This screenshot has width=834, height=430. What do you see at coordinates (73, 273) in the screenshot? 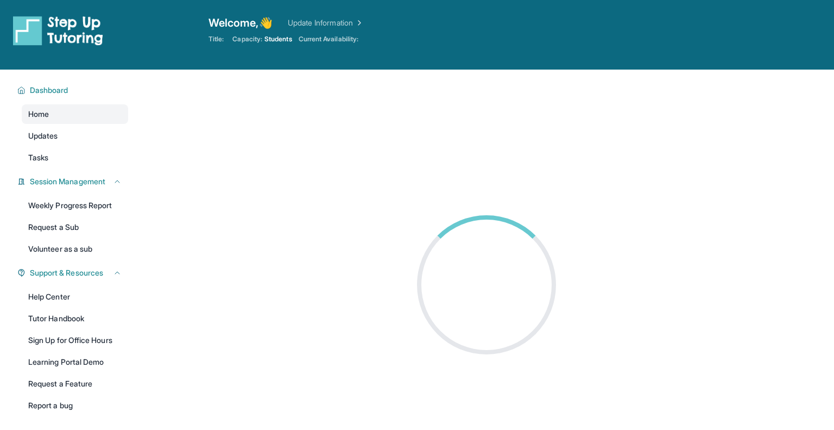
I see `button: Support & Resources` at bounding box center [73, 273].